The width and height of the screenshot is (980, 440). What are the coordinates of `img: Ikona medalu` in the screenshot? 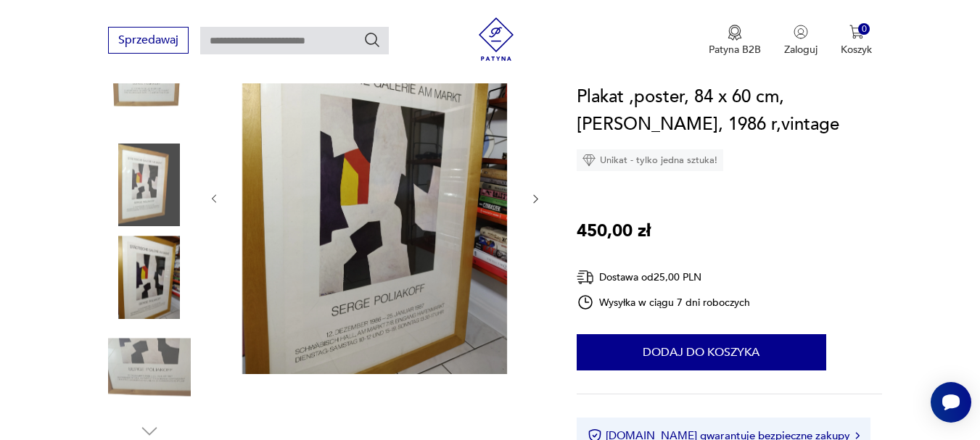 It's located at (735, 33).